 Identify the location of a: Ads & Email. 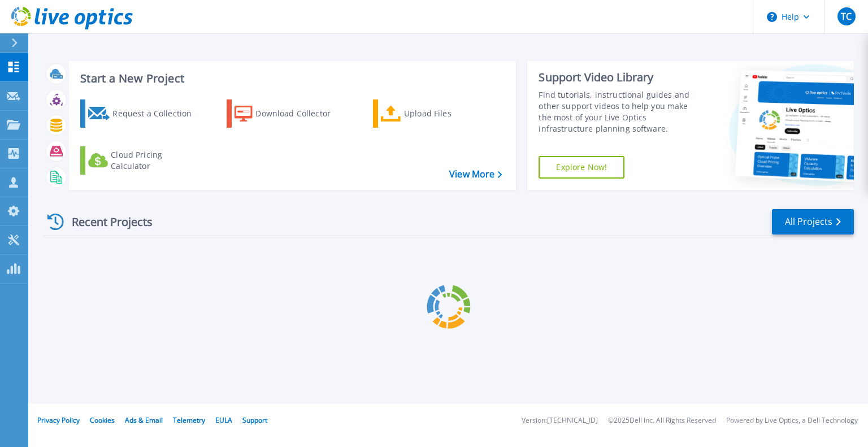
(143, 420).